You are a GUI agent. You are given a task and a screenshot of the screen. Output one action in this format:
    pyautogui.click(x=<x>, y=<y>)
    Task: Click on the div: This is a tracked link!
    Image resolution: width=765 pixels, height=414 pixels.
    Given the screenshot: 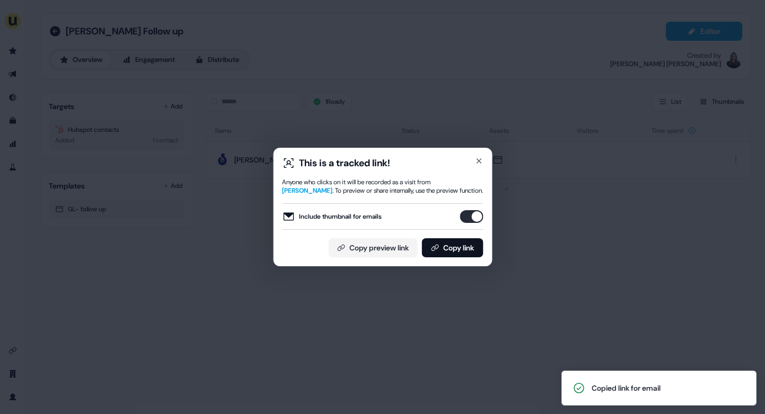 What is the action you would take?
    pyautogui.click(x=345, y=163)
    